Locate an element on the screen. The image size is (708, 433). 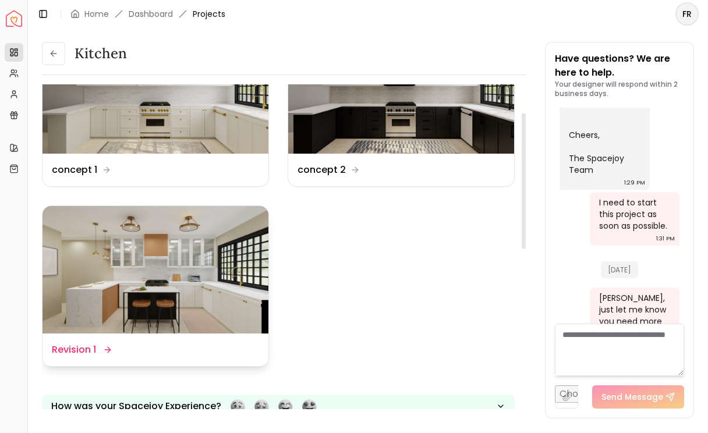
nav: breadcrumb is located at coordinates (148, 14).